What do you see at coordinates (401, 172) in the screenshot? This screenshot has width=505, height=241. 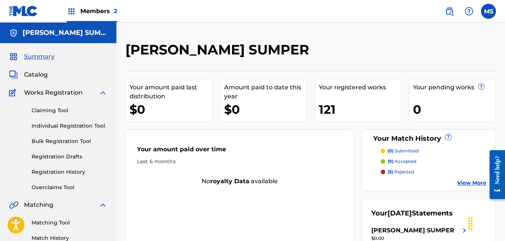 I see `p: rejected` at bounding box center [401, 172].